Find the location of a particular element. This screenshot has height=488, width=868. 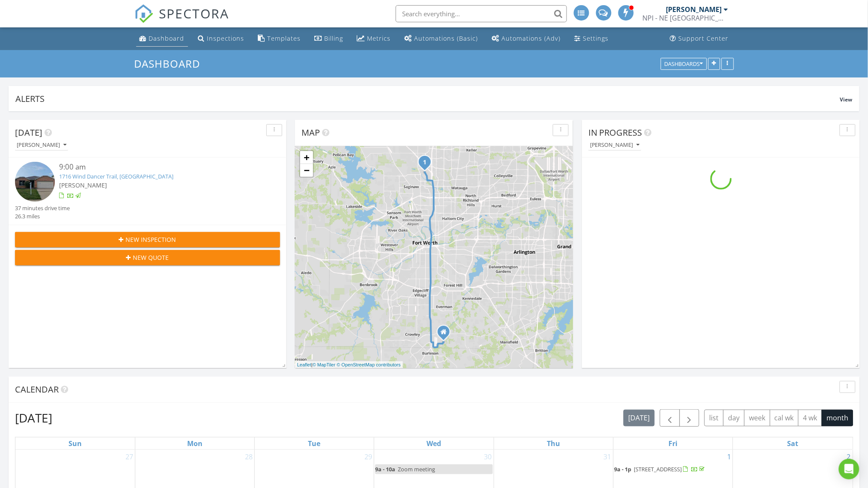

div: Alerts is located at coordinates (427, 98).